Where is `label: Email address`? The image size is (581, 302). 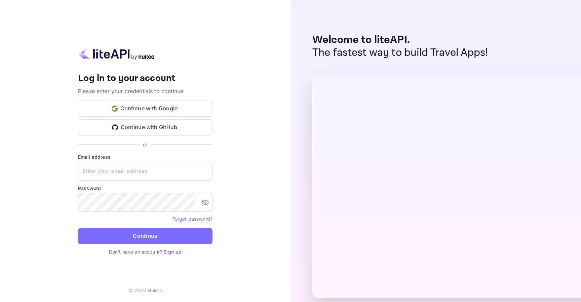
label: Email address is located at coordinates (145, 157).